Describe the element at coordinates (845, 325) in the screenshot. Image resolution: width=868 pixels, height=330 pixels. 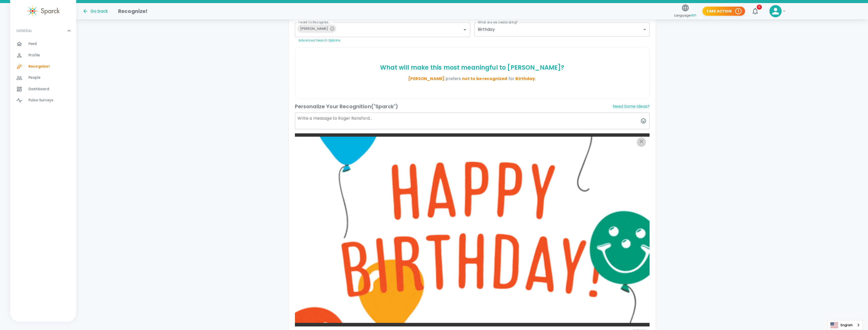
I see `div: Language` at that location.